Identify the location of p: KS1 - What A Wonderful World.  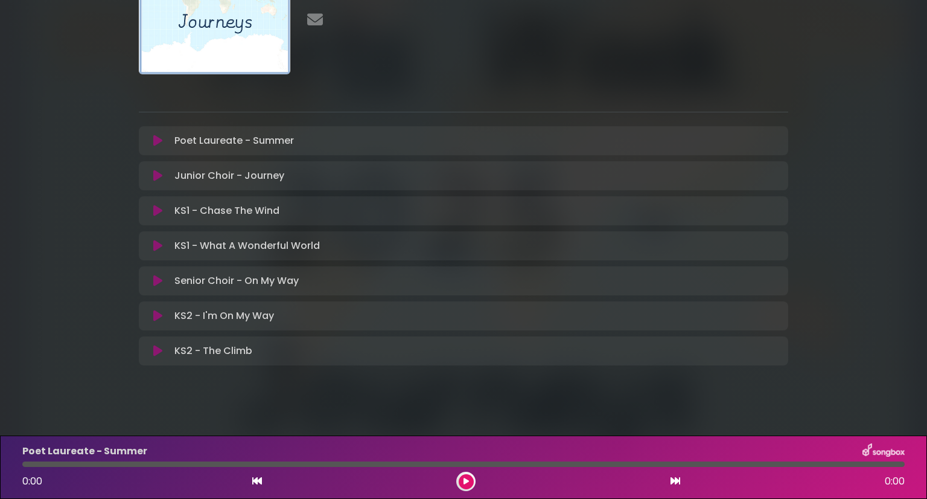
(247, 246).